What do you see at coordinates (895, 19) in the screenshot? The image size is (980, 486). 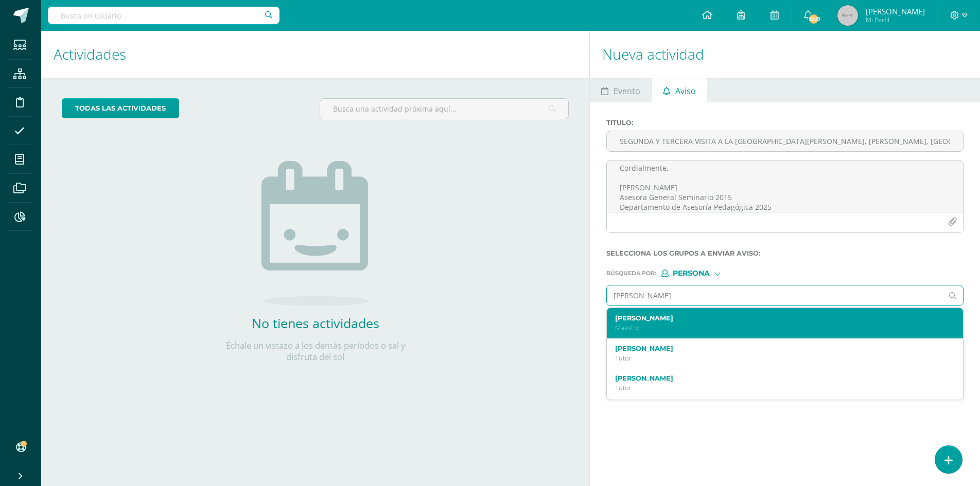 I see `span: Mi Perfil` at bounding box center [895, 19].